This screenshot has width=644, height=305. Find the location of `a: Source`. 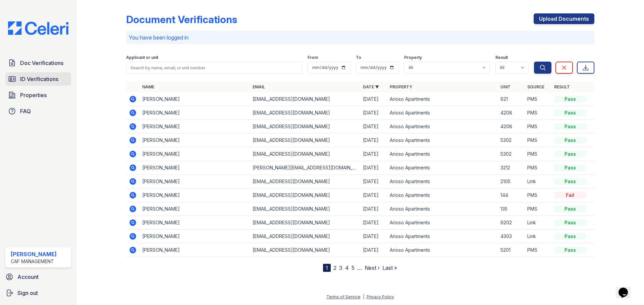

a: Source is located at coordinates (536, 87).